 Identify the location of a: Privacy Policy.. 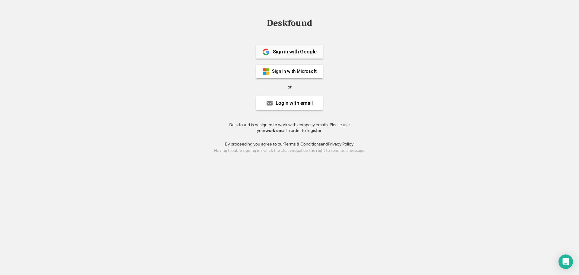
(341, 144).